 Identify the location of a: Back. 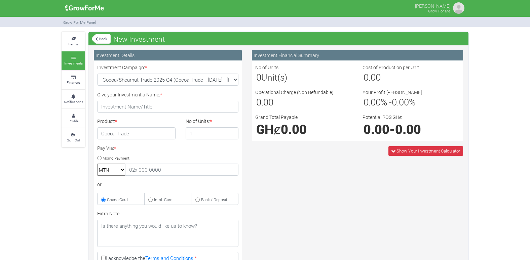
(101, 39).